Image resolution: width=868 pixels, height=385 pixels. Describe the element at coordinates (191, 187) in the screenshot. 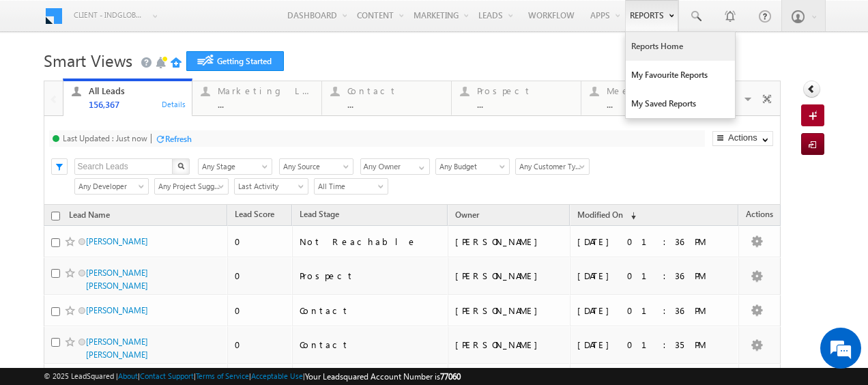

I see `a: Any Project Suggested` at that location.